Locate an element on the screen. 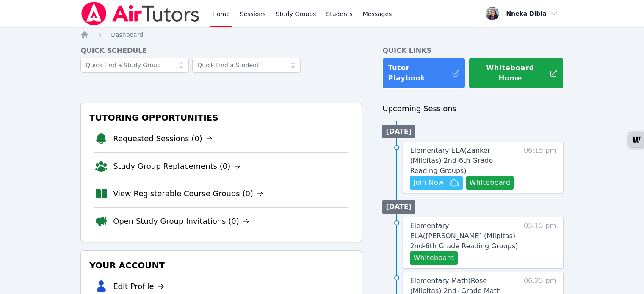  a: Tutor Playbook is located at coordinates (424, 73).